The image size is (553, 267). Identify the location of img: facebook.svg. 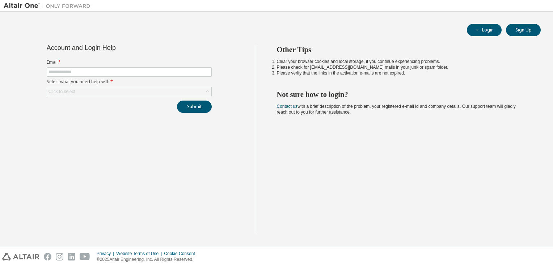
(47, 257).